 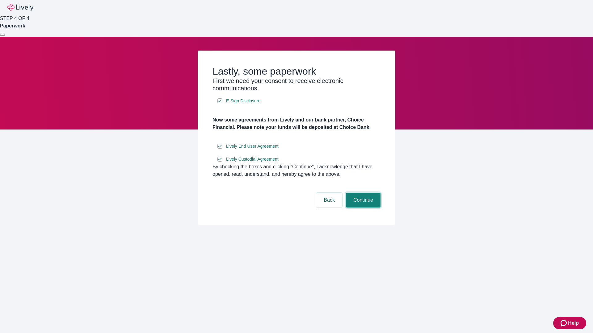 What do you see at coordinates (243, 101) in the screenshot?
I see `span: E-Sign Disclosure` at bounding box center [243, 101].